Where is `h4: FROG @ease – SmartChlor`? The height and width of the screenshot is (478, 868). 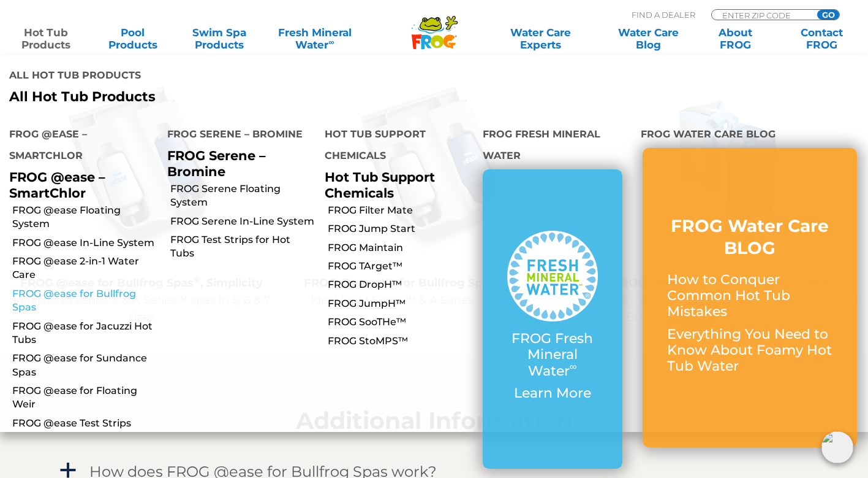
h4: FROG @ease – SmartChlor is located at coordinates (79, 146).